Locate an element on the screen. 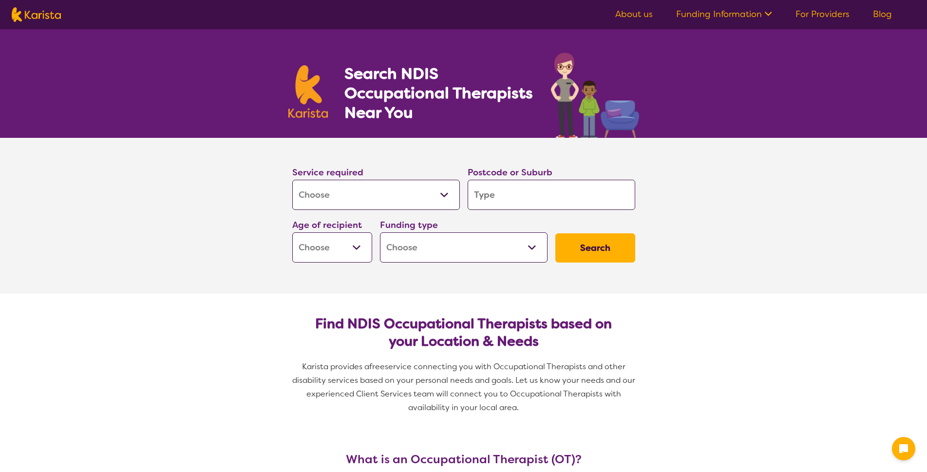 The width and height of the screenshot is (927, 472). span: free is located at coordinates (377, 366).